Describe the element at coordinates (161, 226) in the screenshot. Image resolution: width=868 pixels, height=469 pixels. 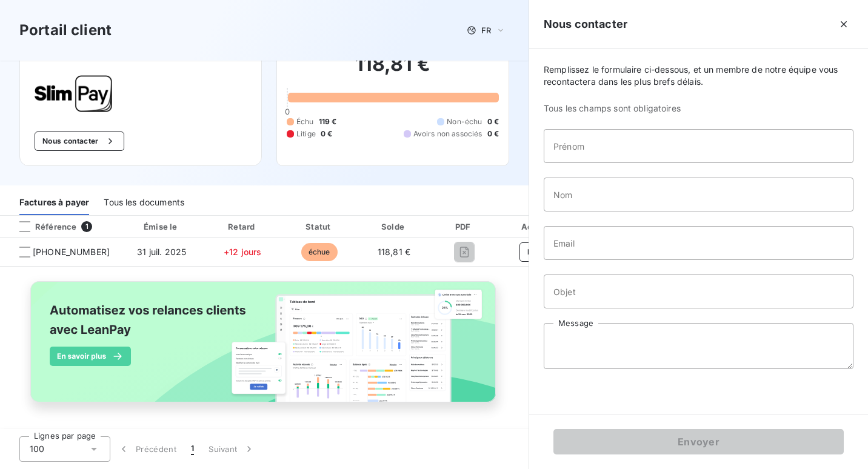
I see `div: Émise le` at that location.